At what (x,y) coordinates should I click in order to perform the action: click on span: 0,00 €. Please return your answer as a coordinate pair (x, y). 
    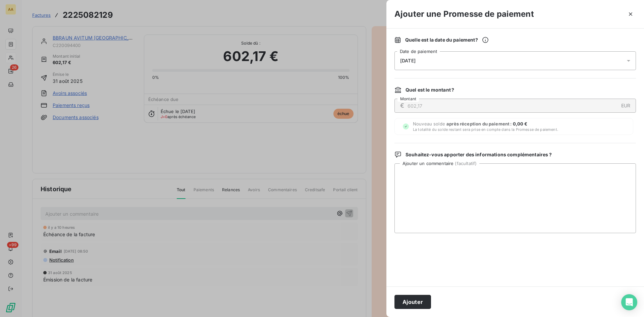
    Looking at the image, I should click on (520, 124).